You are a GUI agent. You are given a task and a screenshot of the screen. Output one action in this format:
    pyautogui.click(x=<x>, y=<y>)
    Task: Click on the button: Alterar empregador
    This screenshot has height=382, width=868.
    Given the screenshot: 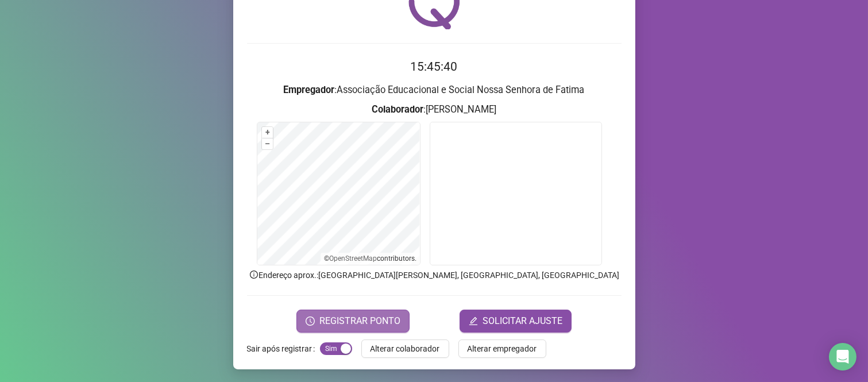 What is the action you would take?
    pyautogui.click(x=502, y=349)
    